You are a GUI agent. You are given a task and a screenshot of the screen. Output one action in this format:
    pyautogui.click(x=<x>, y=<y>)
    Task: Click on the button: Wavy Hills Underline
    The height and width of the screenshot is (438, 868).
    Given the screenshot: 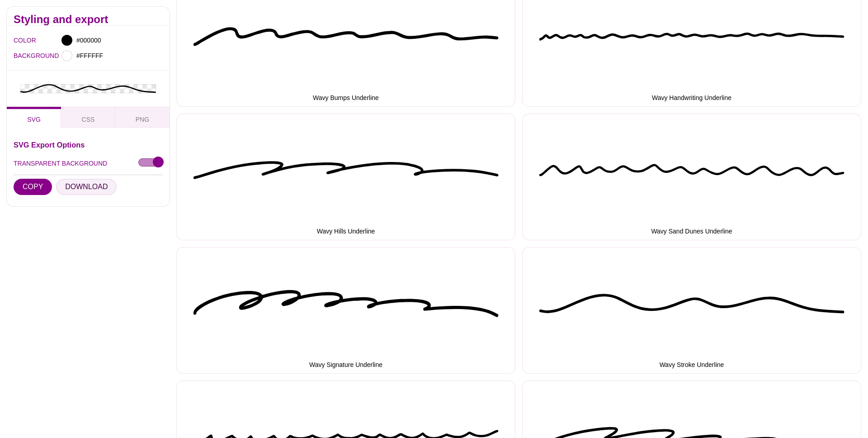 What is the action you would take?
    pyautogui.click(x=346, y=177)
    